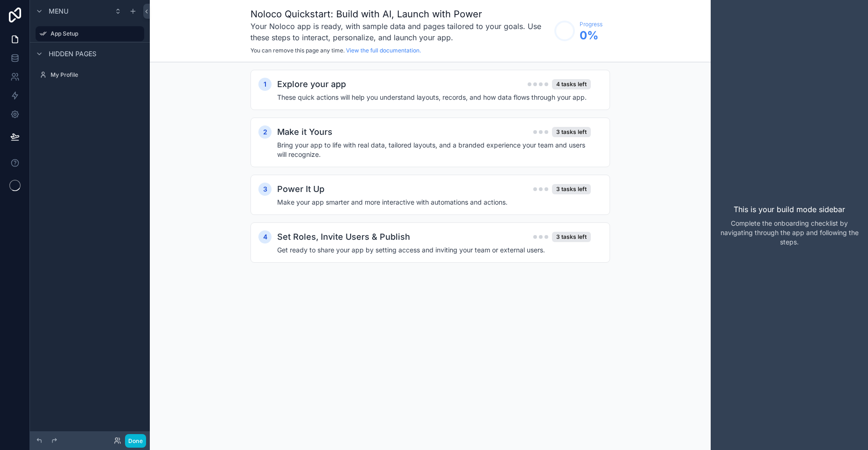 This screenshot has width=868, height=450. Describe the element at coordinates (400, 14) in the screenshot. I see `h1: Noloco Quickstart: Build with AI, Launch with Power` at that location.